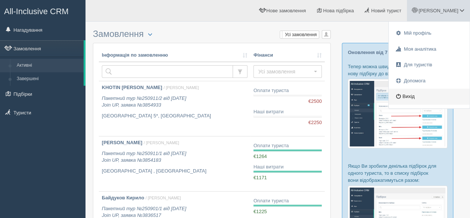 The width and height of the screenshot is (470, 218). Describe the element at coordinates (430, 33) in the screenshot. I see `a: Мій профіль` at that location.